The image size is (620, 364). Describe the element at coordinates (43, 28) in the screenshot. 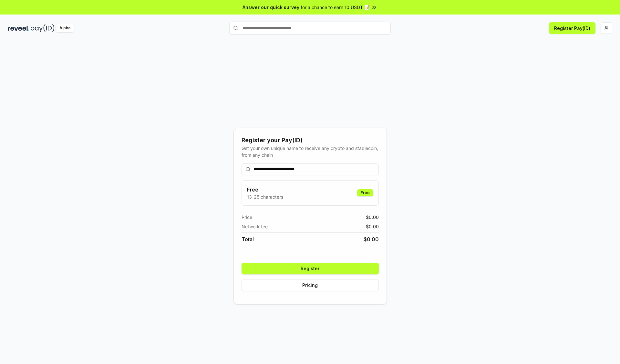

I see `img: pay_id` at that location.